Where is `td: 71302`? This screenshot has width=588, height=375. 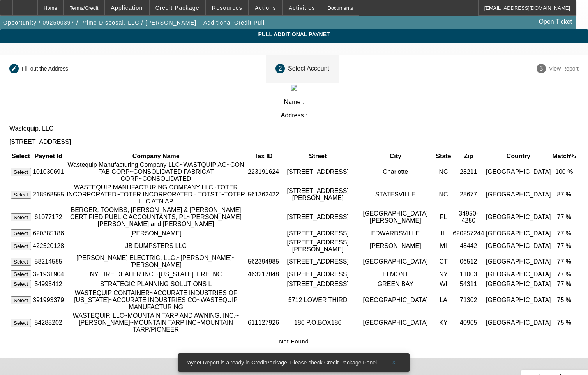
td: 71302 is located at coordinates (468, 300).